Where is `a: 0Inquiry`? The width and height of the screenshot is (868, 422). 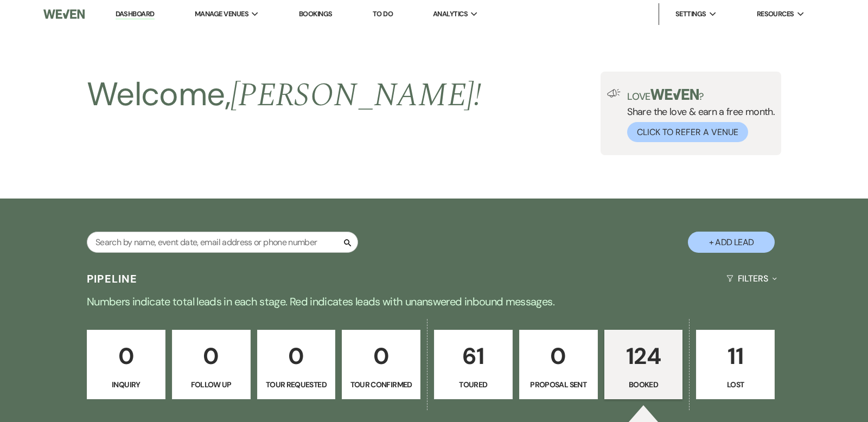
a: 0Inquiry is located at coordinates (126, 364).